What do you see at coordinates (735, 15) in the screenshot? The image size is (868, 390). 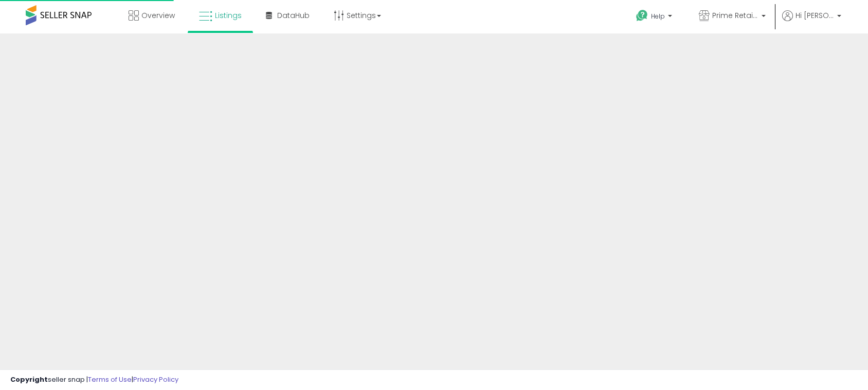 I see `span: Prime Retail Solution` at bounding box center [735, 15].